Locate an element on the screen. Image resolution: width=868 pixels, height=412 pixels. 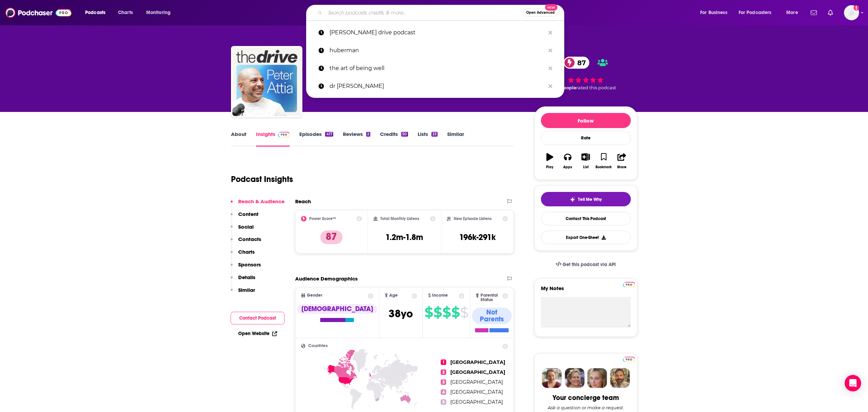
span: 5 is located at coordinates (444, 402).